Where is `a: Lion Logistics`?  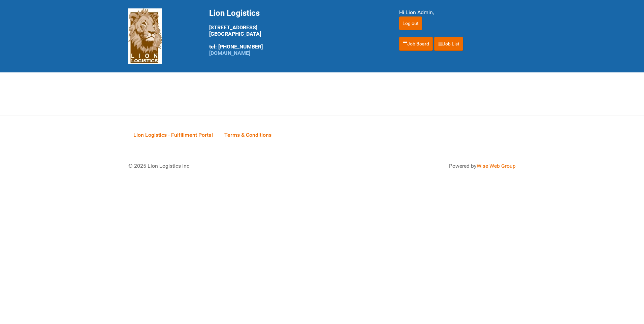 a: Lion Logistics is located at coordinates (145, 36).